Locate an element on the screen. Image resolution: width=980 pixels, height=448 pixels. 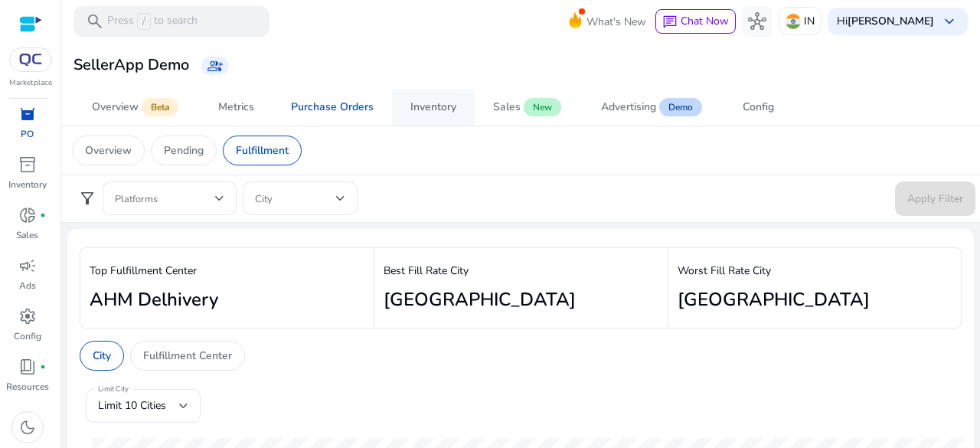
button: hub is located at coordinates (757, 21).